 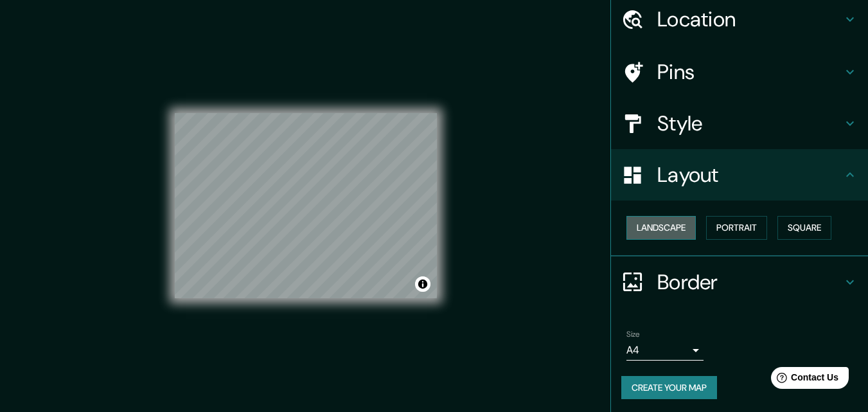 What do you see at coordinates (423, 284) in the screenshot?
I see `button: Toggle attribution` at bounding box center [423, 284].